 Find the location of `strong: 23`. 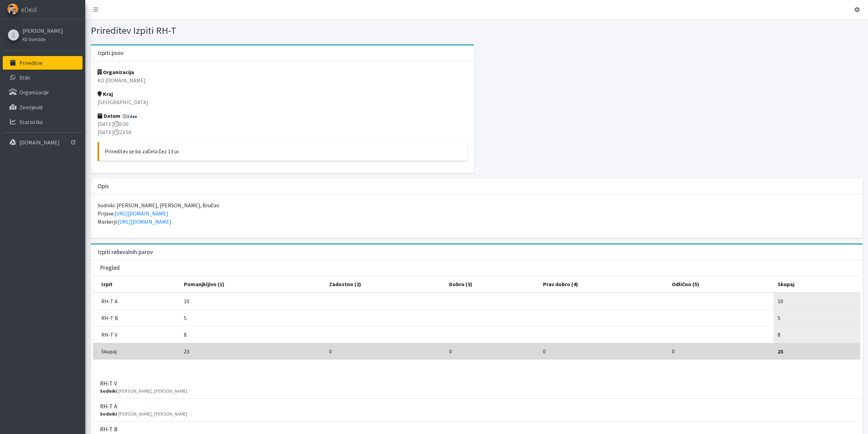

strong: 23 is located at coordinates (781, 351).